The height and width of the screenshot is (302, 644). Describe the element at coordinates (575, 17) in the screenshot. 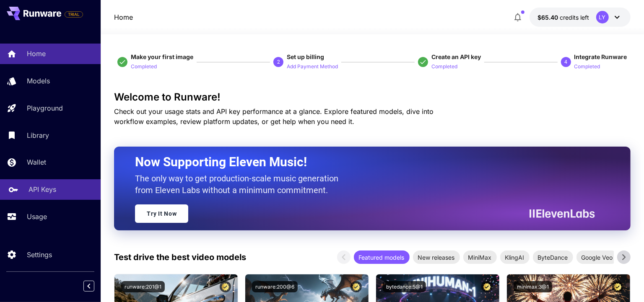

I see `span: credits left` at that location.